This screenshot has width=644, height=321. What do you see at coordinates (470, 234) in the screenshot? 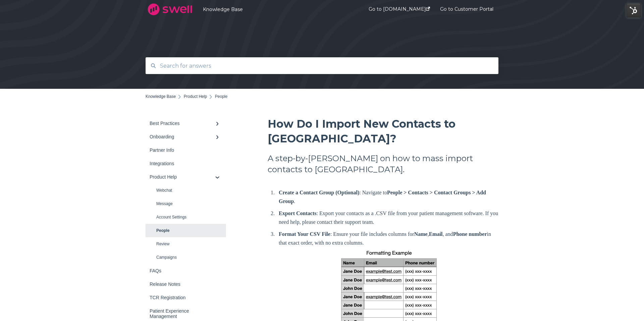
I see `strong: Phone number` at bounding box center [470, 234].